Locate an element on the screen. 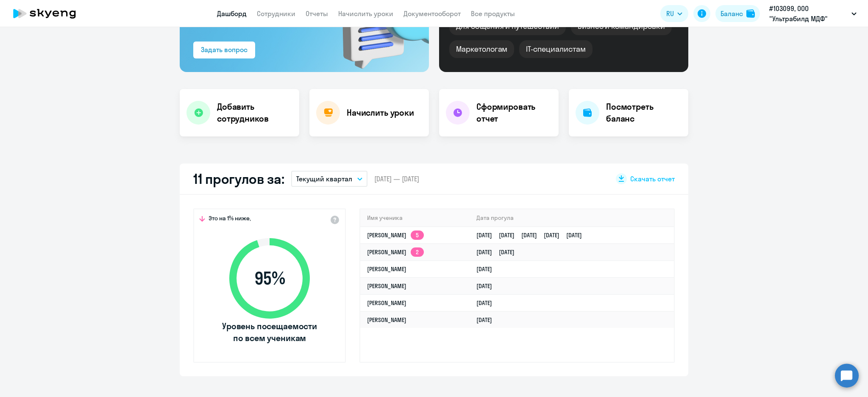 This screenshot has width=868, height=397. h4: Начислить уроки is located at coordinates (380, 113).